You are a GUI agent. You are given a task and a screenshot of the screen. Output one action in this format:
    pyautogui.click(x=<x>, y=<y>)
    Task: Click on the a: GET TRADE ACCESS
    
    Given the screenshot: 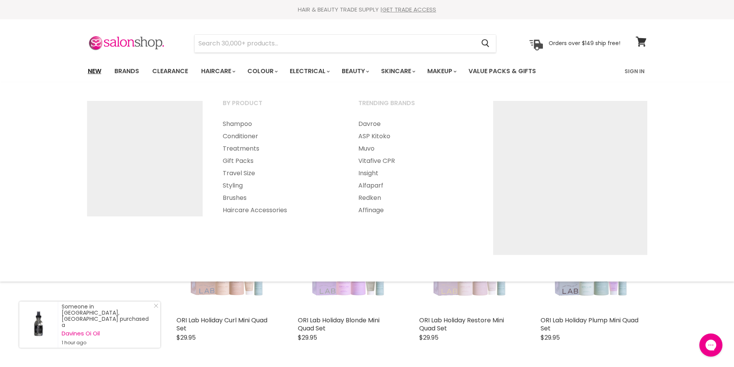 What is the action you would take?
    pyautogui.click(x=409, y=9)
    